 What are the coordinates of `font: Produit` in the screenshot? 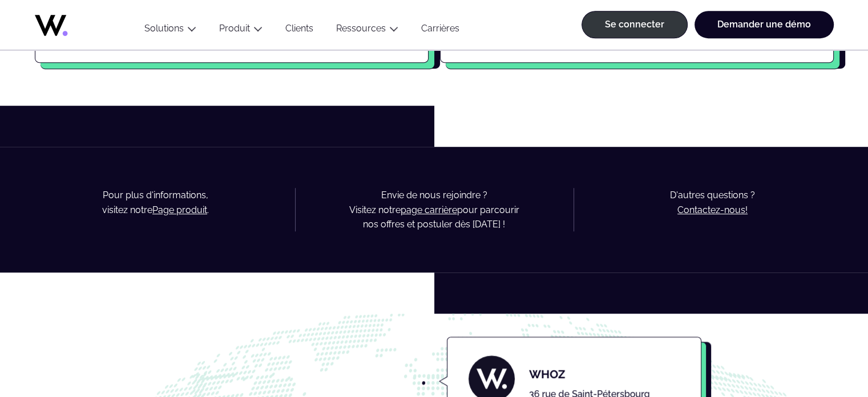 It's located at (235, 28).